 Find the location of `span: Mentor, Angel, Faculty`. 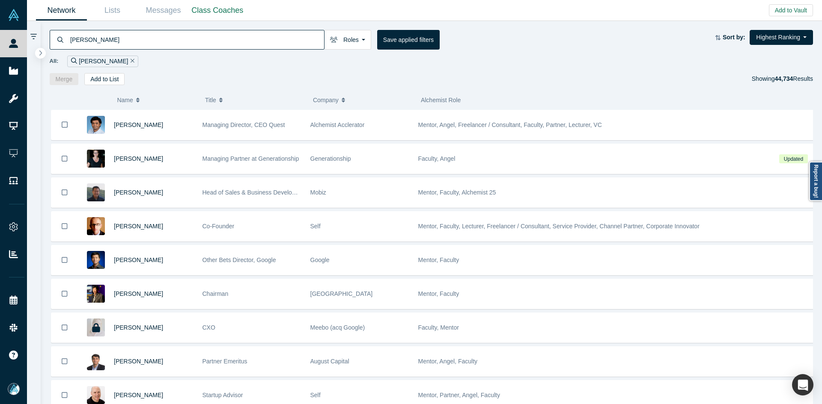

span: Mentor, Angel, Faculty is located at coordinates (448, 362).